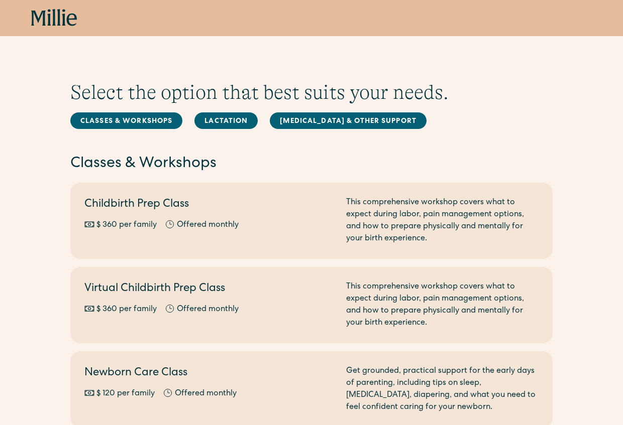 The width and height of the screenshot is (623, 425). I want to click on h2: Newborn Care Class, so click(209, 374).